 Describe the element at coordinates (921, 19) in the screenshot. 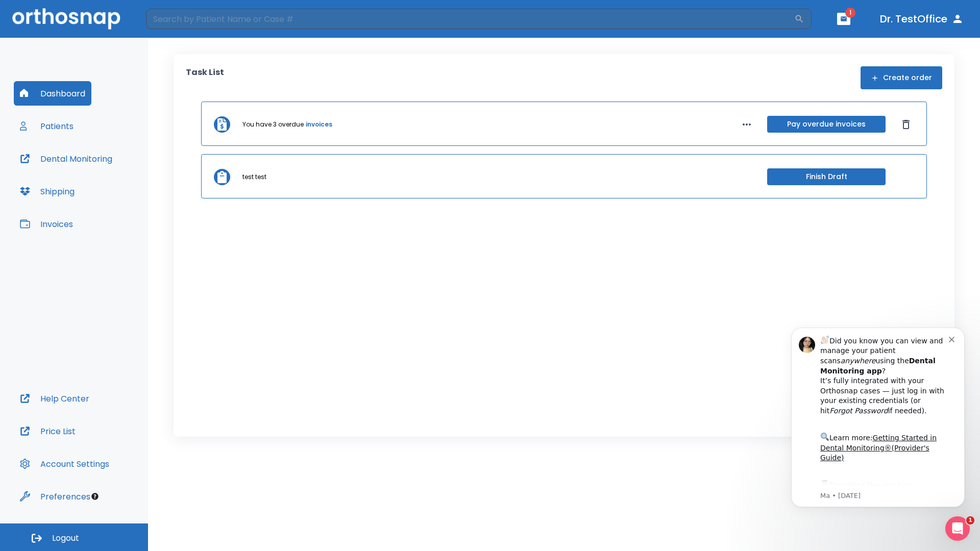

I see `button: Dr. TestOffice` at that location.